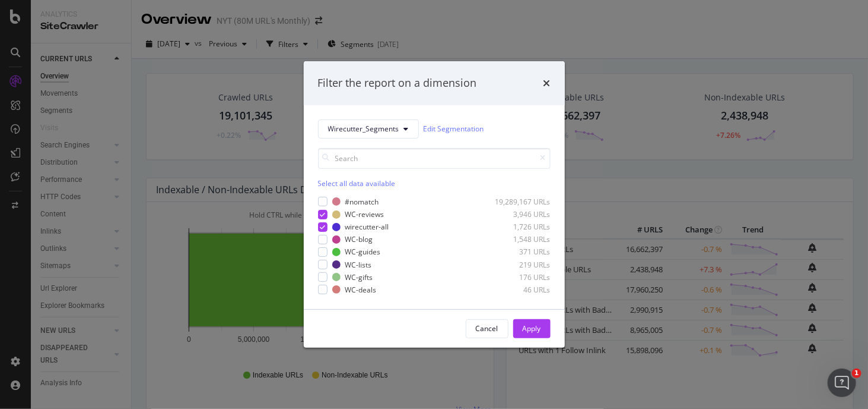  I want to click on div: 176 URLs, so click(522, 277).